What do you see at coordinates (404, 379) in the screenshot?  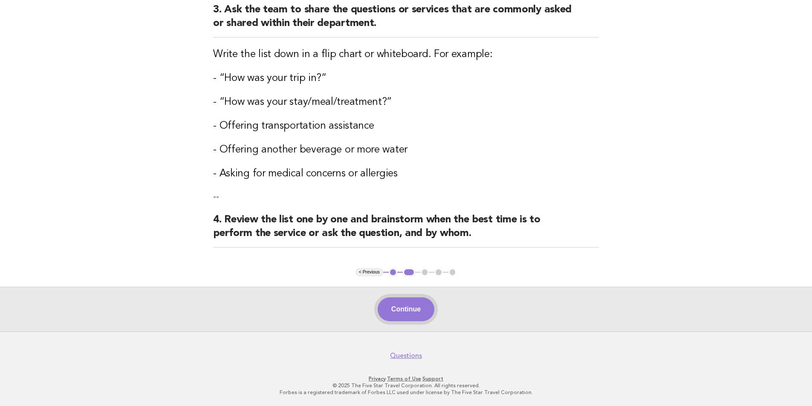 I see `a: Terms of Use` at bounding box center [404, 379].